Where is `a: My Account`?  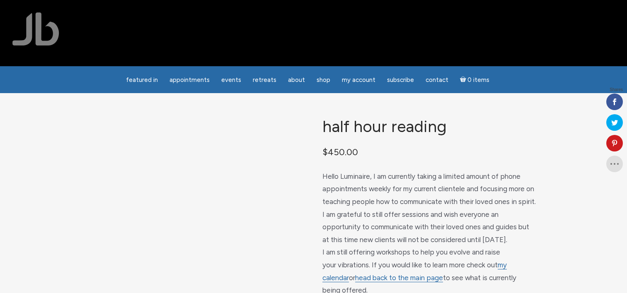 a: My Account is located at coordinates (358, 80).